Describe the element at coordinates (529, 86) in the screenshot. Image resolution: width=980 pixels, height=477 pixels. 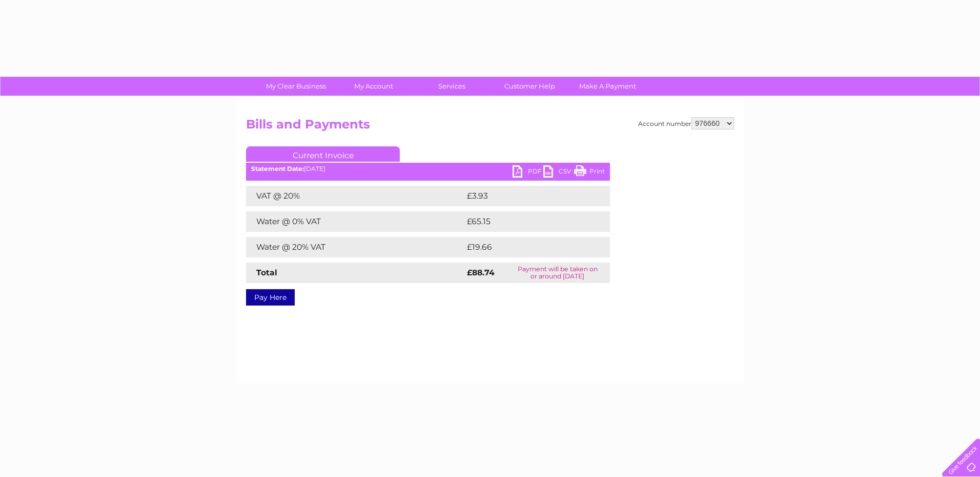
I see `a: Customer Help` at that location.